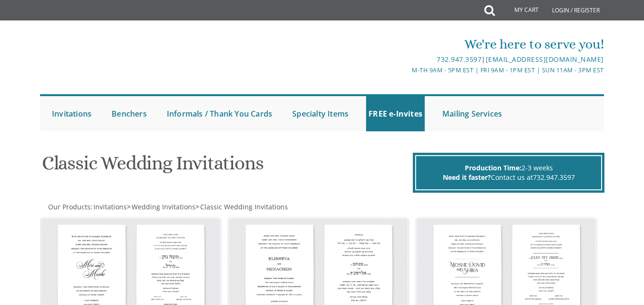 Image resolution: width=644 pixels, height=305 pixels. I want to click on a: Informals / Thank You Cards, so click(219, 114).